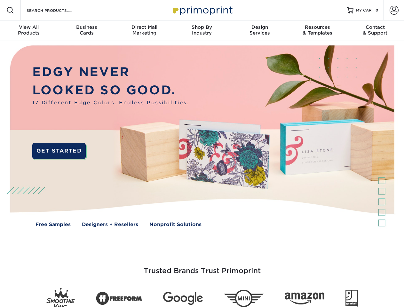  What do you see at coordinates (202, 30) in the screenshot?
I see `div: Industry` at bounding box center [202, 30].